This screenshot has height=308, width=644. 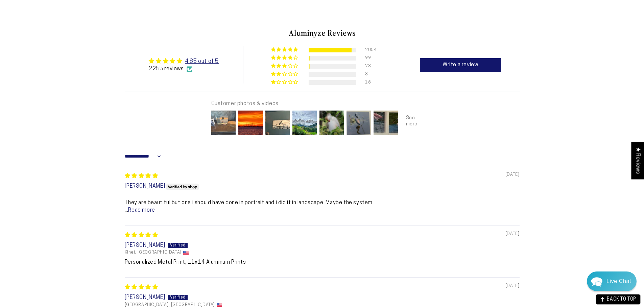 What do you see at coordinates (322, 32) in the screenshot?
I see `h2: Aluminyze Reviews` at bounding box center [322, 32].